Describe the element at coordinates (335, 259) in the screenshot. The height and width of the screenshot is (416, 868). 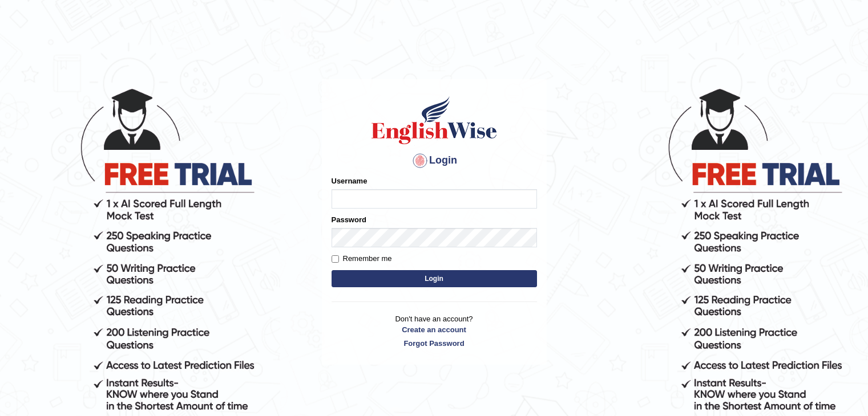
I see `input: Remember me` at that location.